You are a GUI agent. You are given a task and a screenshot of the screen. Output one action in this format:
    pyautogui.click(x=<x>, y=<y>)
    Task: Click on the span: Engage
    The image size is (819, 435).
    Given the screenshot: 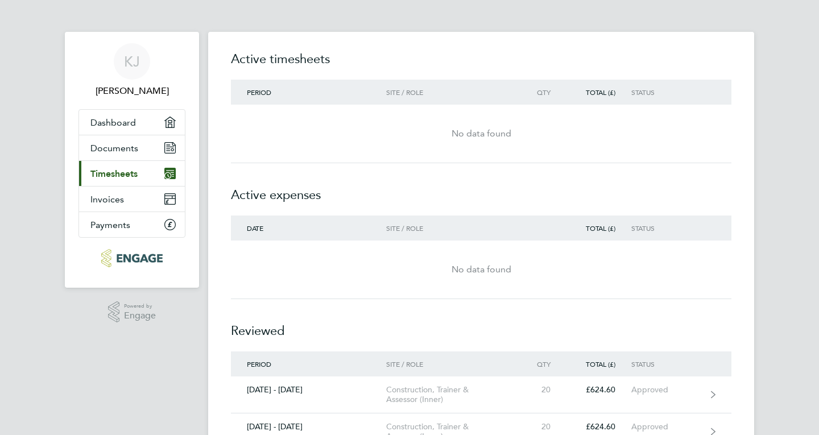 What is the action you would take?
    pyautogui.click(x=140, y=316)
    